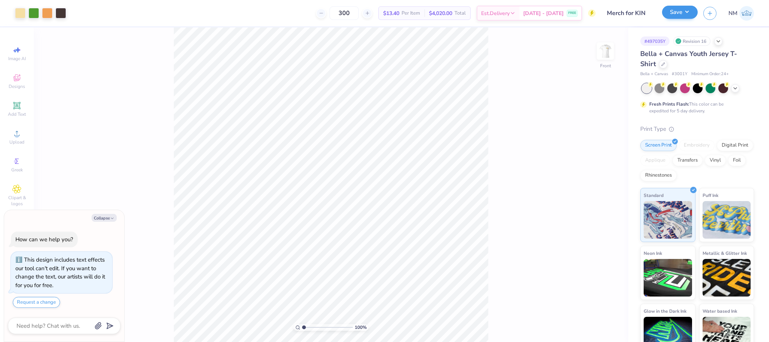 The height and width of the screenshot is (342, 769). Describe the element at coordinates (665, 310) in the screenshot. I see `span: Glow in the Dark Ink` at that location.